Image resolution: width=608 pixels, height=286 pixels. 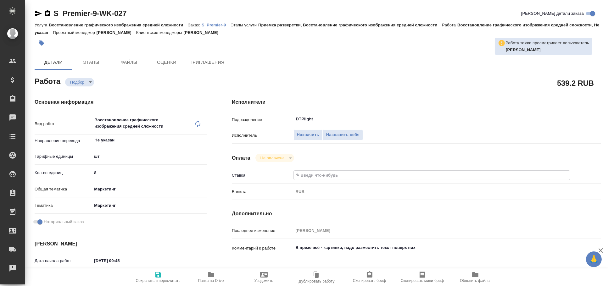 What do you see at coordinates (308, 135) in the screenshot?
I see `span: Назначить` at bounding box center [308, 135].